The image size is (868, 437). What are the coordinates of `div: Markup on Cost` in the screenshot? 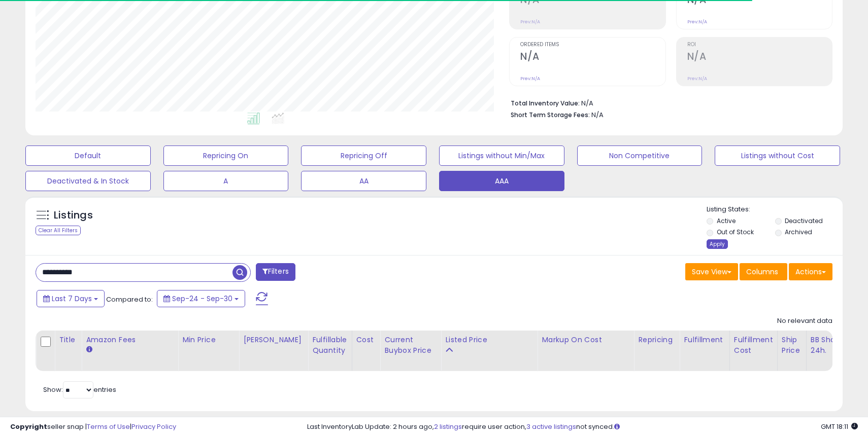 It's located at (585, 340).